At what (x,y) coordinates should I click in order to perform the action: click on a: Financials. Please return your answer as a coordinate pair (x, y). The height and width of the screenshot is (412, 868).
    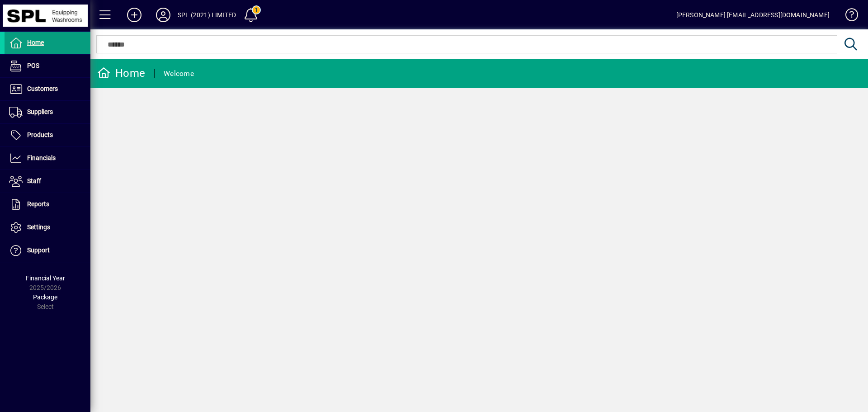
    Looking at the image, I should click on (47, 158).